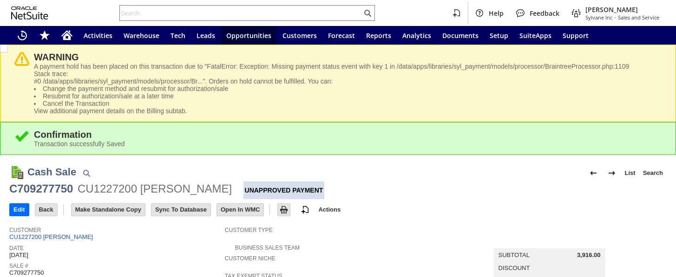 The width and height of the screenshot is (676, 277). What do you see at coordinates (576, 35) in the screenshot?
I see `a: Support` at bounding box center [576, 35].